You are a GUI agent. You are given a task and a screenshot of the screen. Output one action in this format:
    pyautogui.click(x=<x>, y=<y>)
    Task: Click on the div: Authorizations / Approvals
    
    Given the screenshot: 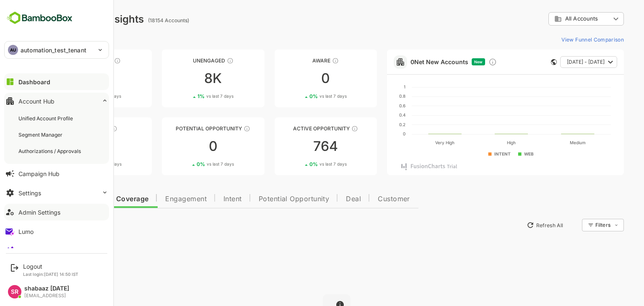 What is the action you would take?
    pyautogui.click(x=51, y=151)
    